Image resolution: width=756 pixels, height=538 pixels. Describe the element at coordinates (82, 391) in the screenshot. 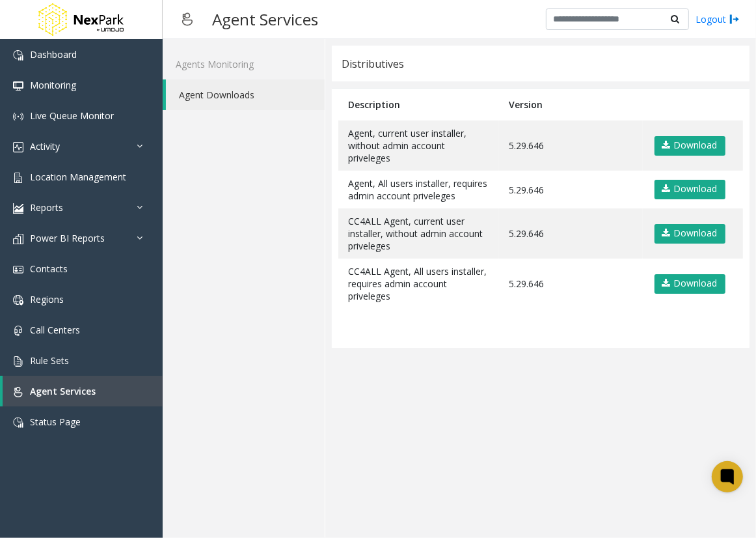

I see `a: Agent Services` at that location.